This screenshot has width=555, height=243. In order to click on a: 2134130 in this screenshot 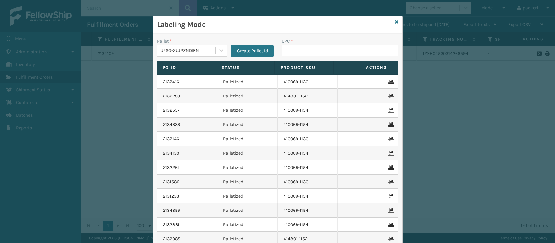, I will do `click(171, 154)`.